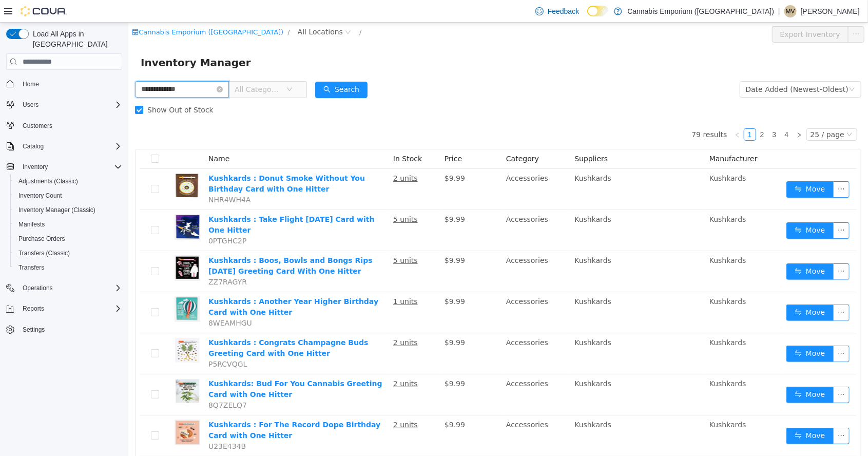 The height and width of the screenshot is (456, 868). What do you see at coordinates (68, 239) in the screenshot?
I see `span: Purchase Orders` at bounding box center [68, 239].